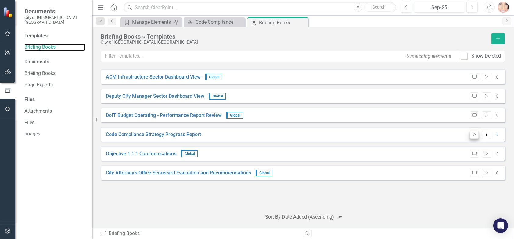  Describe the element at coordinates (55, 123) in the screenshot. I see `a: Files` at that location.